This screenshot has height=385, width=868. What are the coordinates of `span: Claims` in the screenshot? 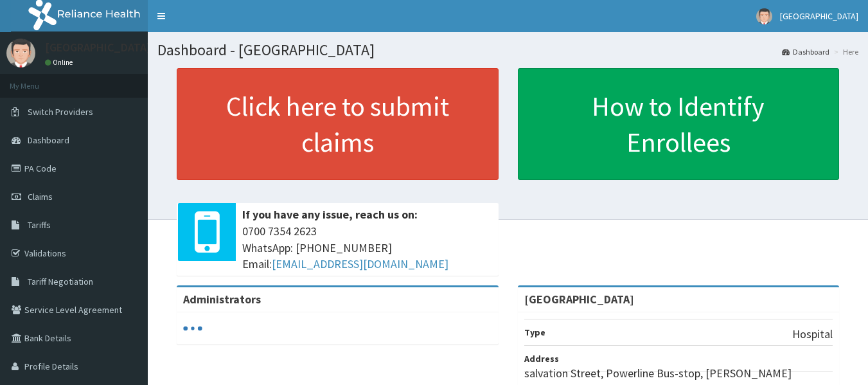 It's located at (39, 197).